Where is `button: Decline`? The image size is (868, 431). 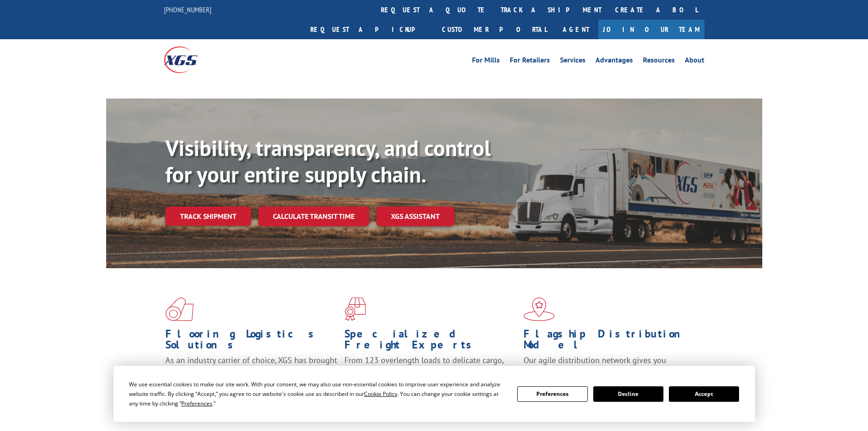 button: Decline is located at coordinates (628, 394).